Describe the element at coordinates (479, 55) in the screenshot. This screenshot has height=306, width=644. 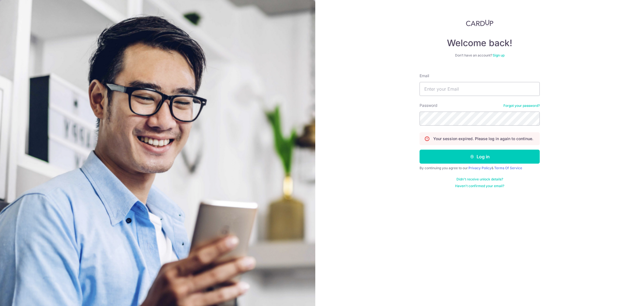
I see `div: Don’t have an account?` at that location.